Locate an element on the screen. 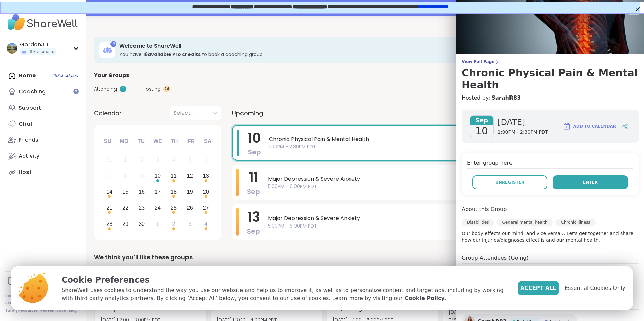 Image resolution: width=644 pixels, height=321 pixels. span: Chronic Physical Pain & Mental Health is located at coordinates (446, 139).